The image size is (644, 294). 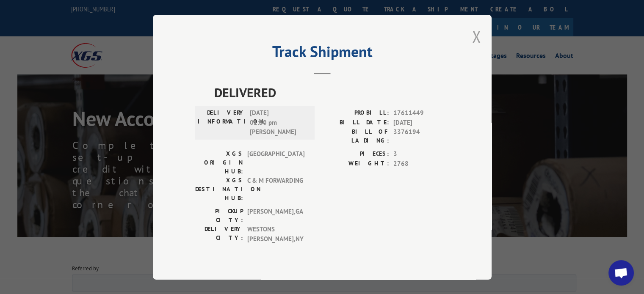 What do you see at coordinates (355, 113) in the screenshot?
I see `label: PROBILL:` at bounding box center [355, 113].